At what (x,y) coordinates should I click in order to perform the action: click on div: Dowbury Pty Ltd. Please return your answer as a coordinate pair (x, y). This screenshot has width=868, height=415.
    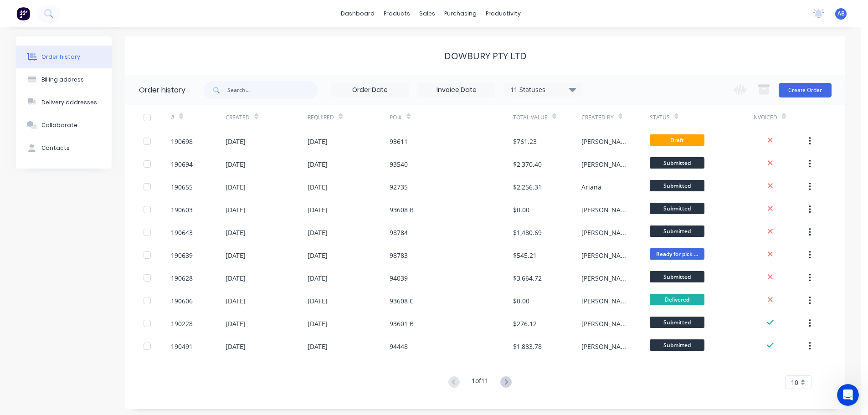
    Looking at the image, I should click on (485, 56).